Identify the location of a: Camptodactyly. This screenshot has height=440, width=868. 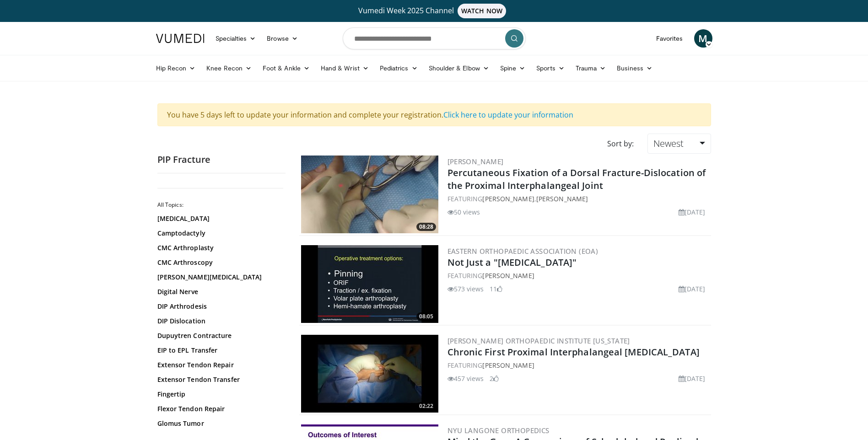
(219, 233).